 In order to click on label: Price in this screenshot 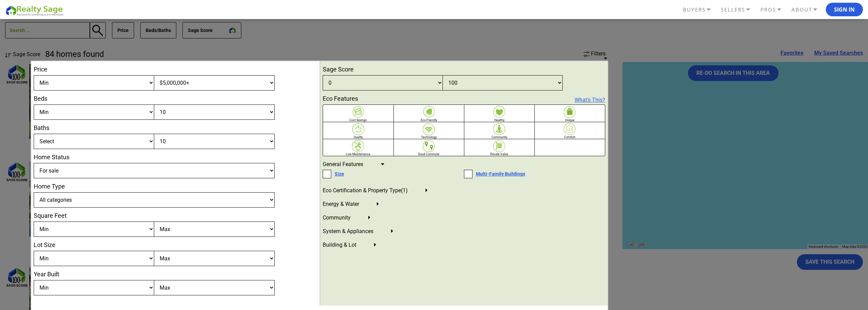, I will do `click(40, 69)`.